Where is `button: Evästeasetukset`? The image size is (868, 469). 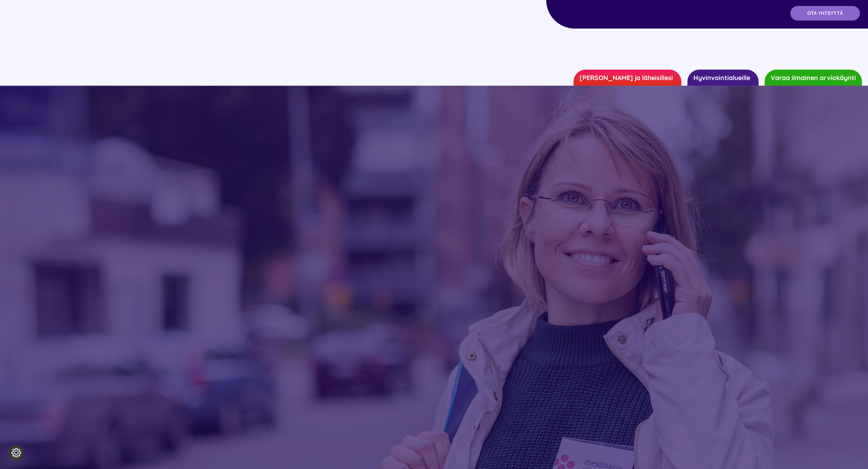 button: Evästeasetukset is located at coordinates (16, 453).